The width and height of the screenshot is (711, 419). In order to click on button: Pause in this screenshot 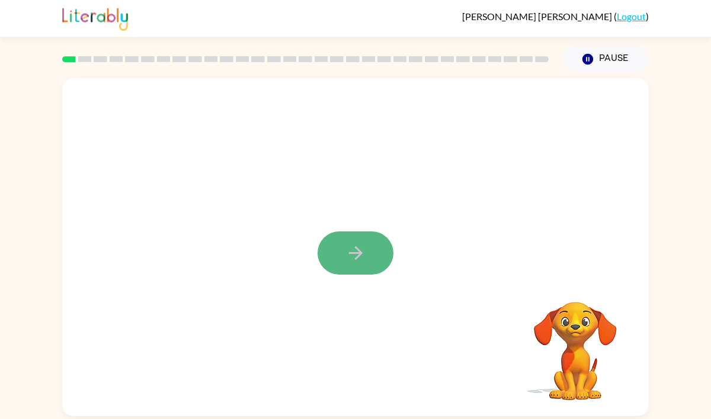, I will do `click(606, 59)`.